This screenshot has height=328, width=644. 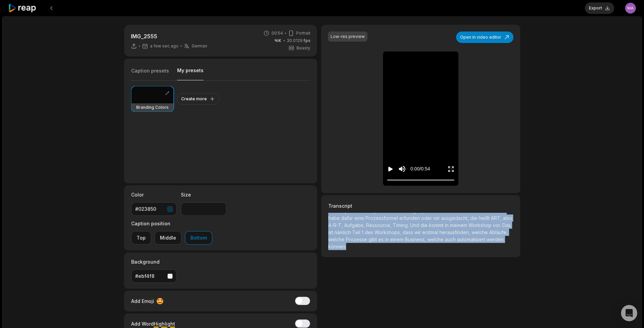 I want to click on button: Middle, so click(x=168, y=237).